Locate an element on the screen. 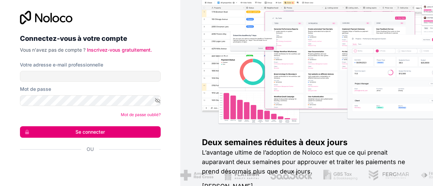 The image size is (433, 186). font: Votre adresse e-mail professionnelle is located at coordinates (62, 65).